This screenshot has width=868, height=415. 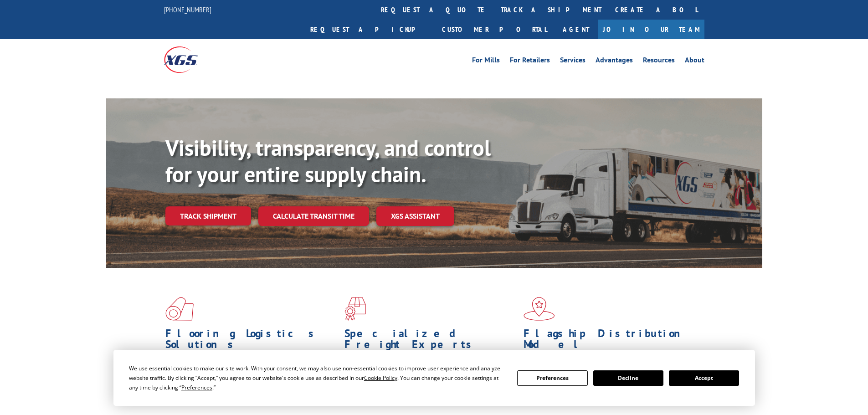 What do you see at coordinates (251, 341) in the screenshot?
I see `h1: Flooring Logistics Solutions` at bounding box center [251, 341].